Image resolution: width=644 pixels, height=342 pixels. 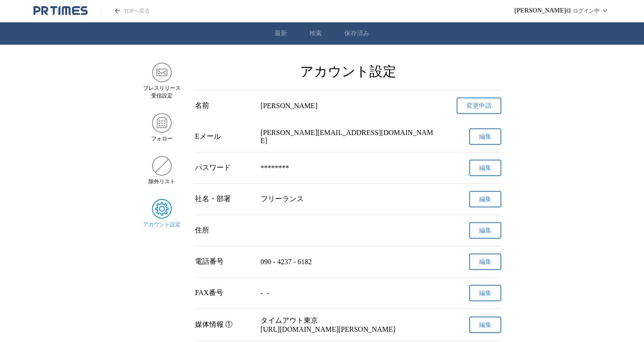 What do you see at coordinates (479, 105) in the screenshot?
I see `a: 変更申請` at bounding box center [479, 105].